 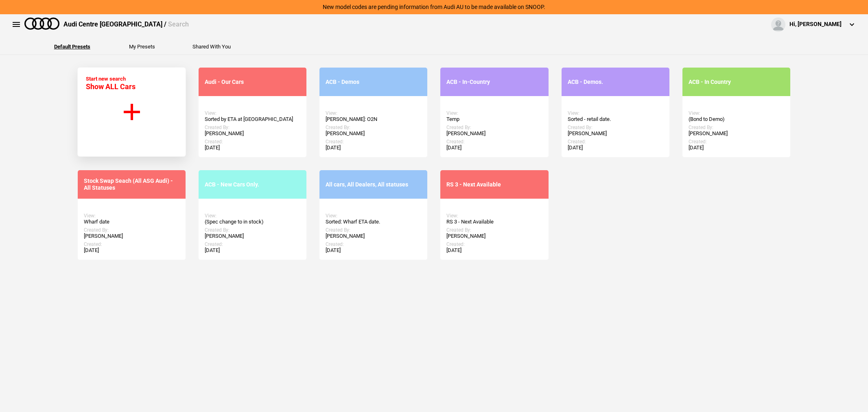 What do you see at coordinates (131, 112) in the screenshot?
I see `button: Start new search Show ALL Cars` at bounding box center [131, 112].